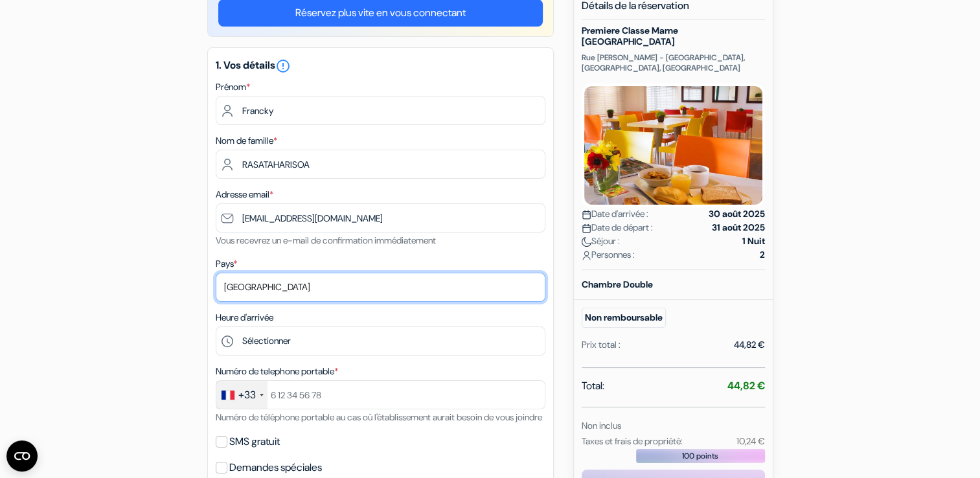 This screenshot has height=478, width=980. What do you see at coordinates (615, 214) in the screenshot?
I see `span: Date d'arrivée :` at bounding box center [615, 214].